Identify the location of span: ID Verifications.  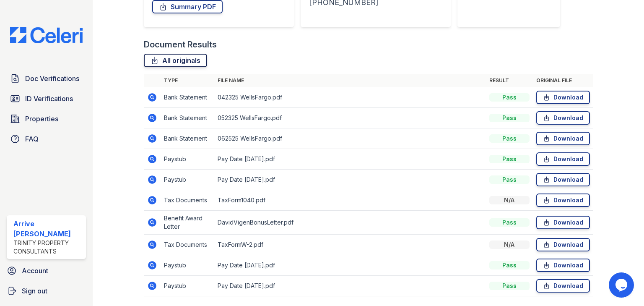
(50, 98).